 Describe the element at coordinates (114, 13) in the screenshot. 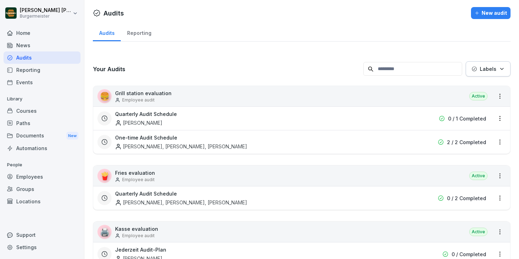

I see `h1: Audits` at that location.